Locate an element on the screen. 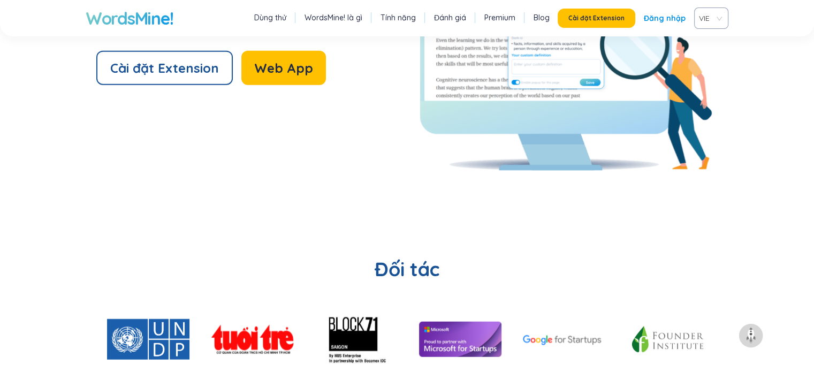 The width and height of the screenshot is (814, 372). img: UNDP is located at coordinates (148, 339).